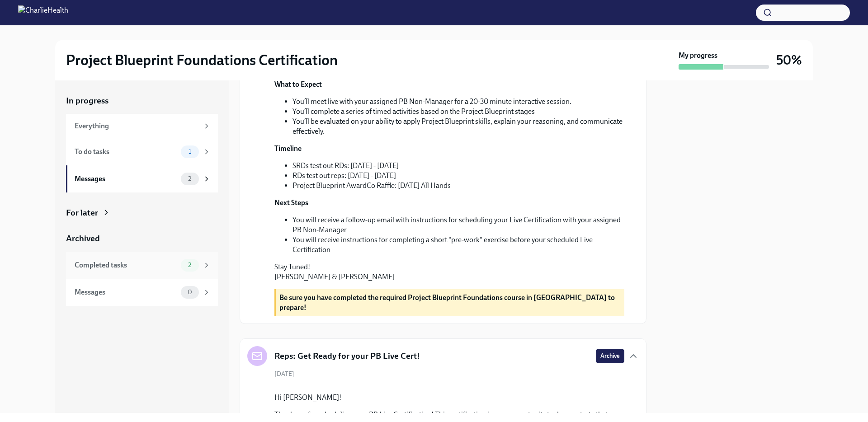 The height and width of the screenshot is (422, 868). I want to click on a: For later, so click(142, 213).